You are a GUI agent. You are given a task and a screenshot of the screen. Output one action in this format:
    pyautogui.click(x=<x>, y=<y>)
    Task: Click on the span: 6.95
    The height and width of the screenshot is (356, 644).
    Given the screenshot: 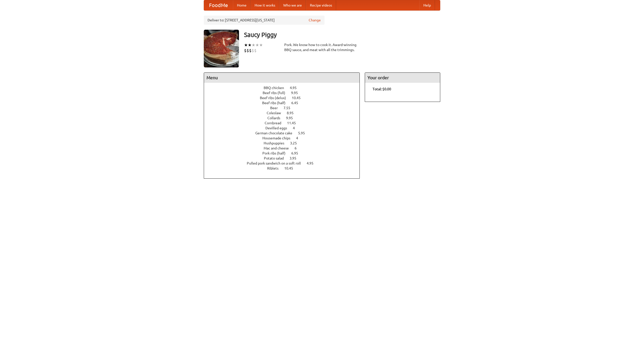 What is the action you would take?
    pyautogui.click(x=297, y=153)
    